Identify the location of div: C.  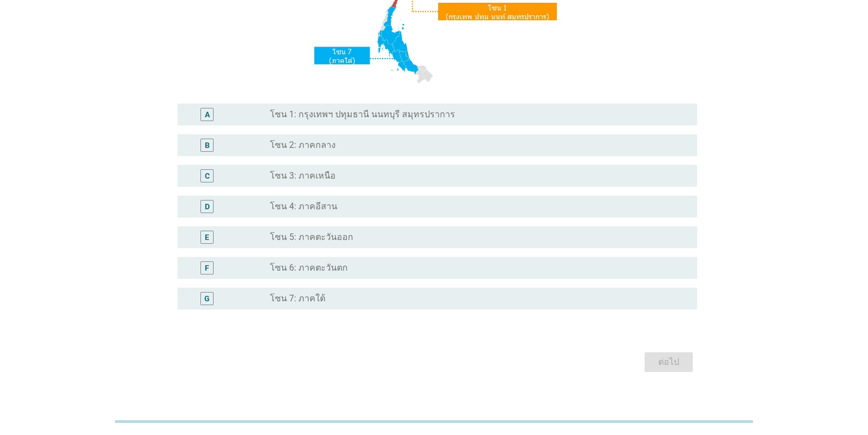
(207, 176).